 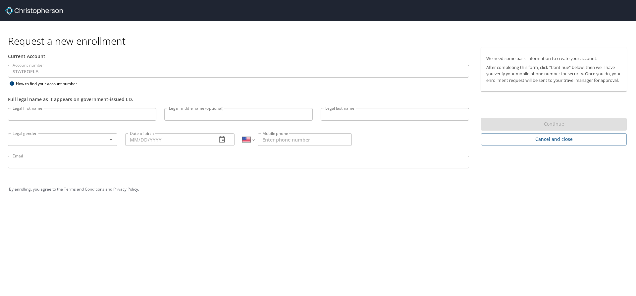 I want to click on div: How to find your account number, so click(x=49, y=84).